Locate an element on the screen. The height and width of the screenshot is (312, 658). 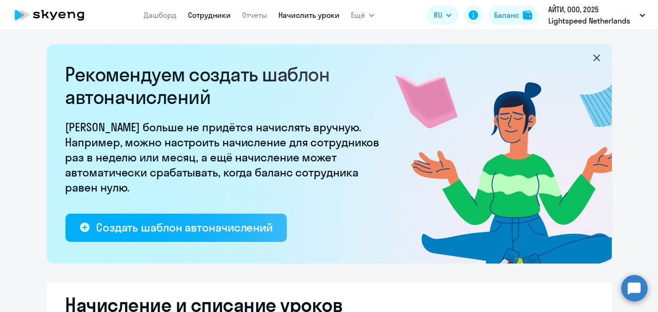
h2: Рекомендуем создать шаблон автоначислений is located at coordinates (226, 86).